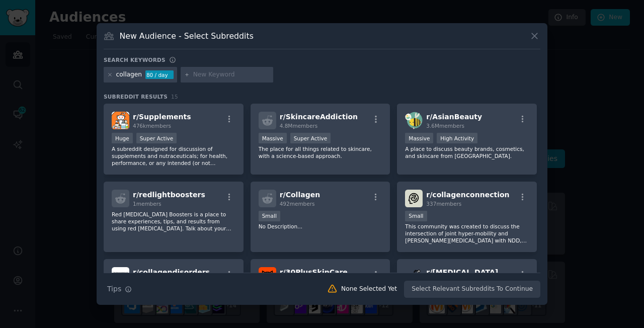  I want to click on h3: Search keywords, so click(134, 60).